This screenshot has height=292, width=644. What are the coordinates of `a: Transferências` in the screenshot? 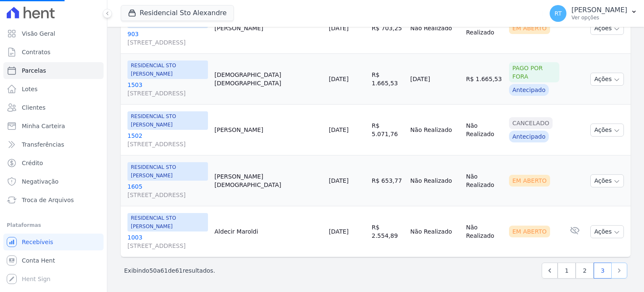 It's located at (53, 145).